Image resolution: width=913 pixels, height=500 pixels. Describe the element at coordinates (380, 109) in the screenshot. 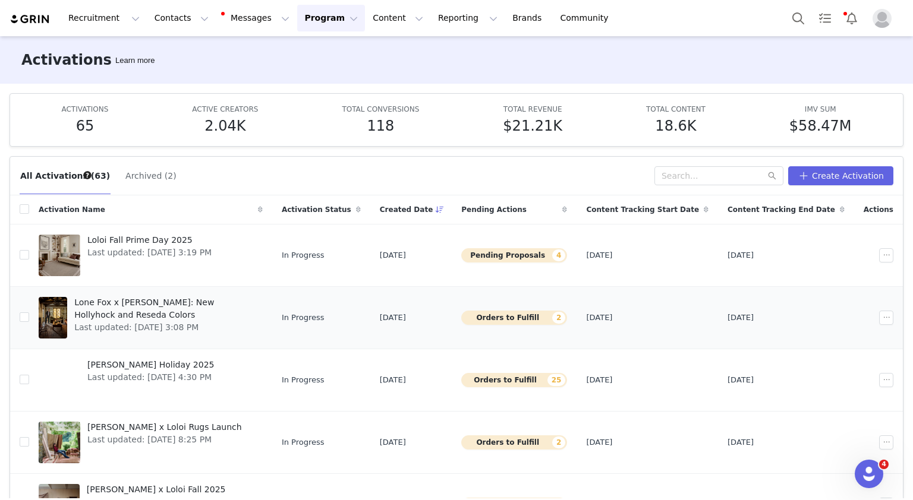

I see `span: TOTAL CONVERSIONS` at that location.